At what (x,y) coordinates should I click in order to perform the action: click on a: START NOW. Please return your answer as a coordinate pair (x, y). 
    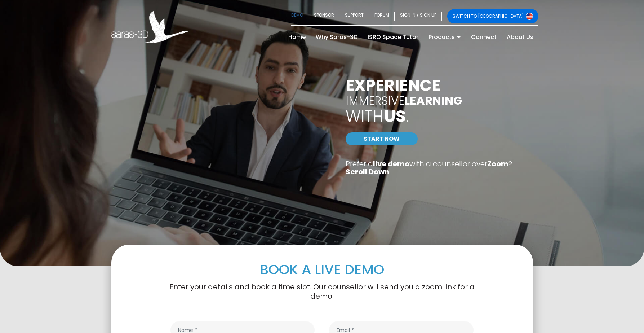
    Looking at the image, I should click on (382, 139).